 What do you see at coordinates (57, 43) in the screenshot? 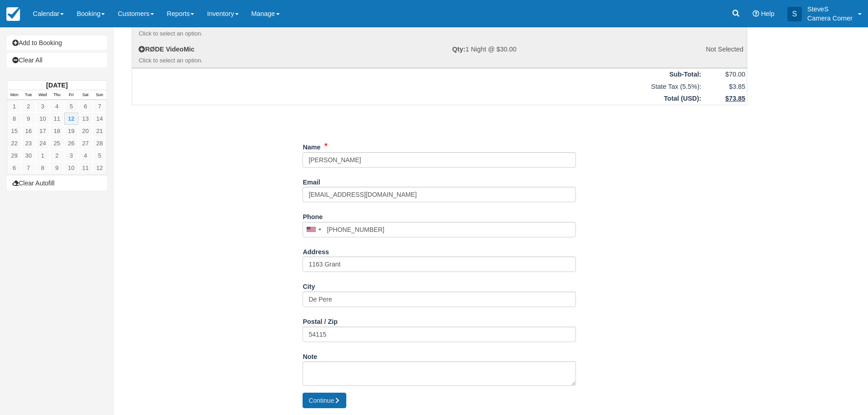
I see `a: Add to Booking` at bounding box center [57, 43].